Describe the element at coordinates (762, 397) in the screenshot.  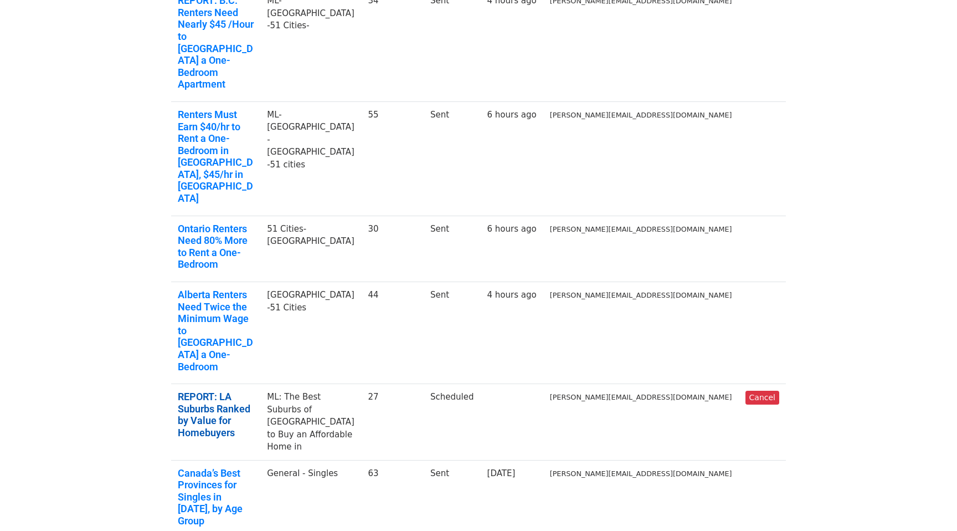
I see `a: Cancel` at that location.